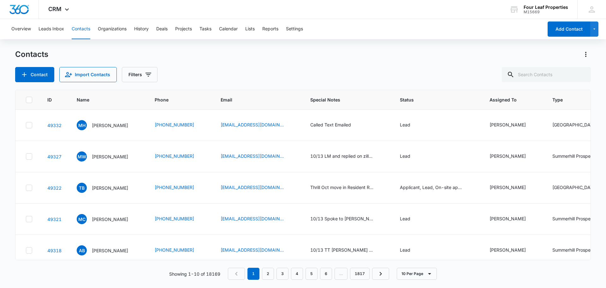 The height and width of the screenshot is (288, 606). What do you see at coordinates (162, 29) in the screenshot?
I see `button: Deals` at bounding box center [162, 29].